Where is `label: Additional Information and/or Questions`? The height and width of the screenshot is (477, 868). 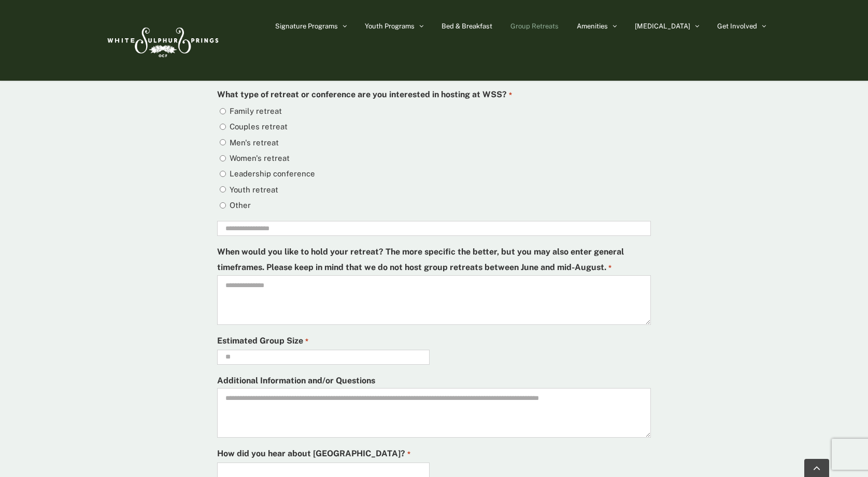
label: Additional Information and/or Questions is located at coordinates (296, 380).